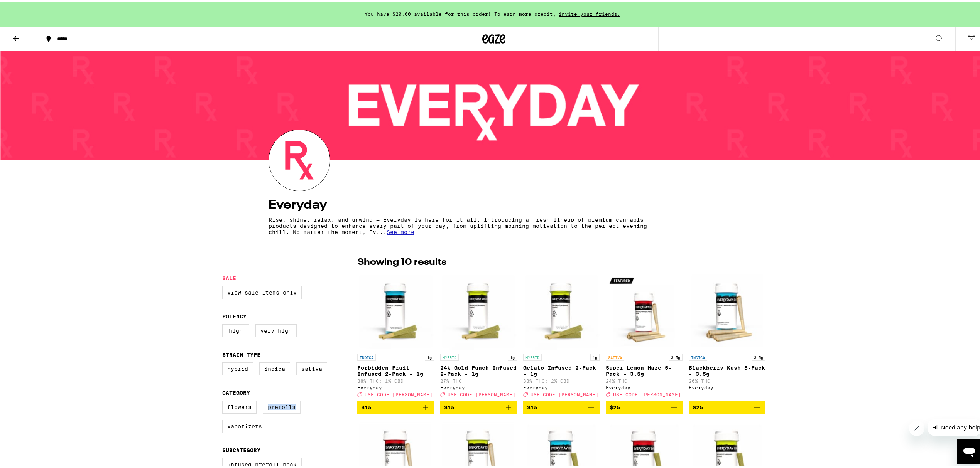 The image size is (980, 468). I want to click on legend: Sale, so click(229, 277).